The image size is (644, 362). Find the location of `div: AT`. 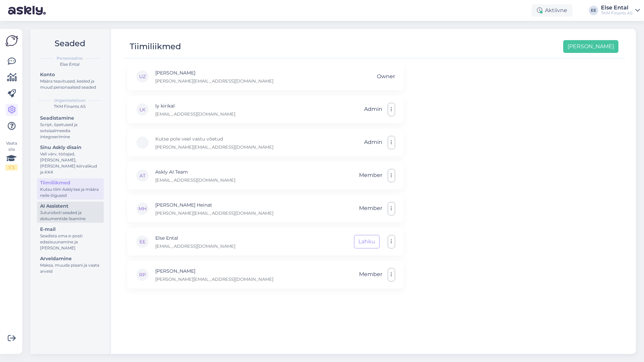

div: AT is located at coordinates (142, 175).